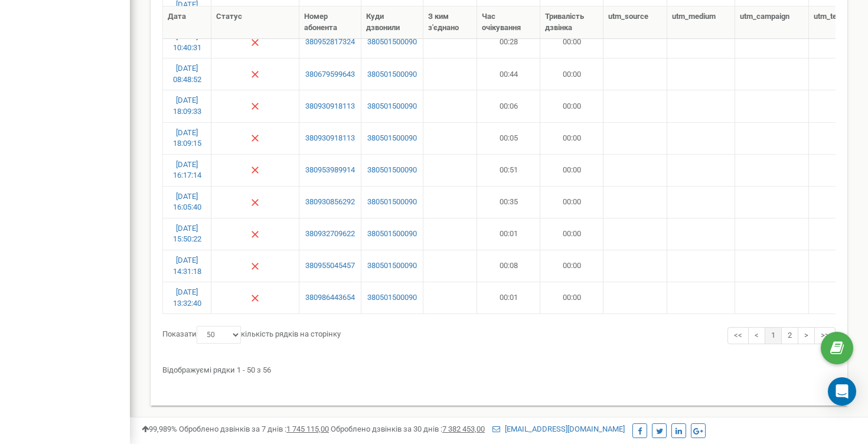  Describe the element at coordinates (790, 335) in the screenshot. I see `a: 2` at that location.